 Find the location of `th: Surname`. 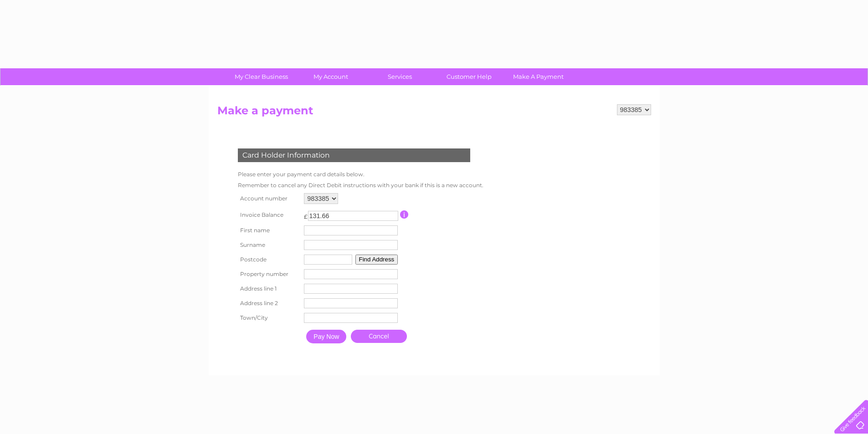

th: Surname is located at coordinates (269, 245).